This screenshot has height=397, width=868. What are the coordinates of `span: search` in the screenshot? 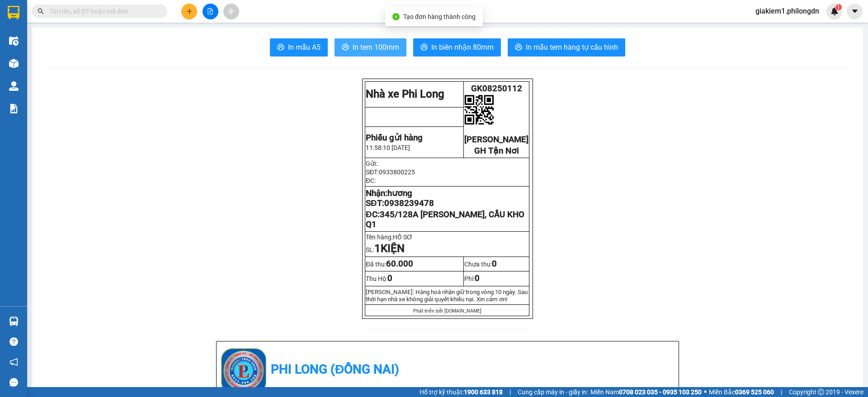 It's located at (41, 11).